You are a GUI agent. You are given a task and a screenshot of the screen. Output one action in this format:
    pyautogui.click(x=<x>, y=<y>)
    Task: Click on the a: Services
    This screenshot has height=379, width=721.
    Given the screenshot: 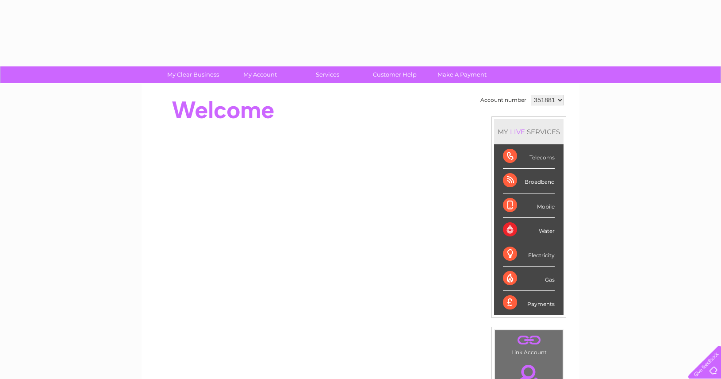 What is the action you would take?
    pyautogui.click(x=327, y=74)
    